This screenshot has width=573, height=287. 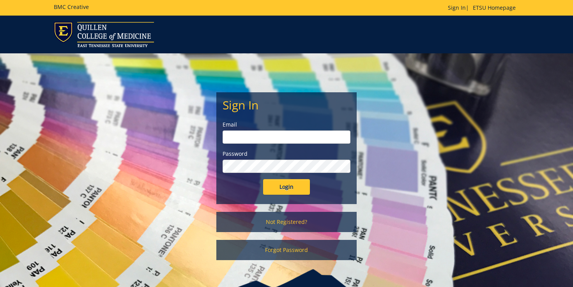 What do you see at coordinates (286, 187) in the screenshot?
I see `input: Login` at bounding box center [286, 187].